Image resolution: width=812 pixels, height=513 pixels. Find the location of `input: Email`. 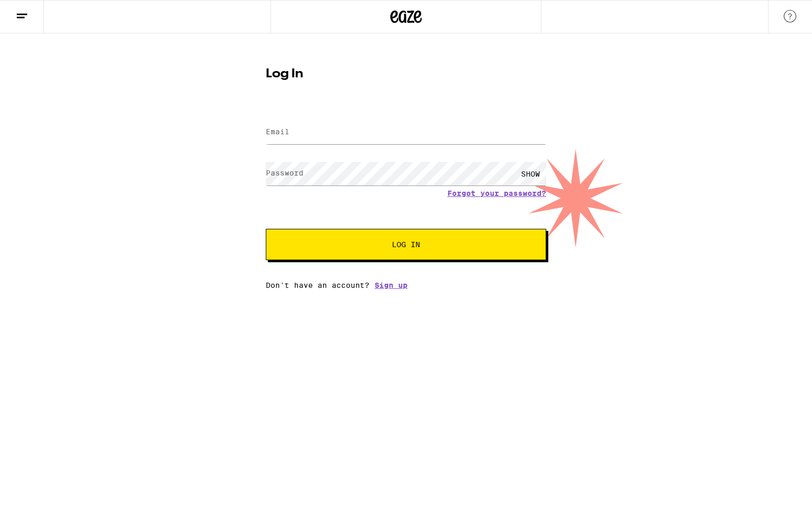

input: Email is located at coordinates (406, 132).